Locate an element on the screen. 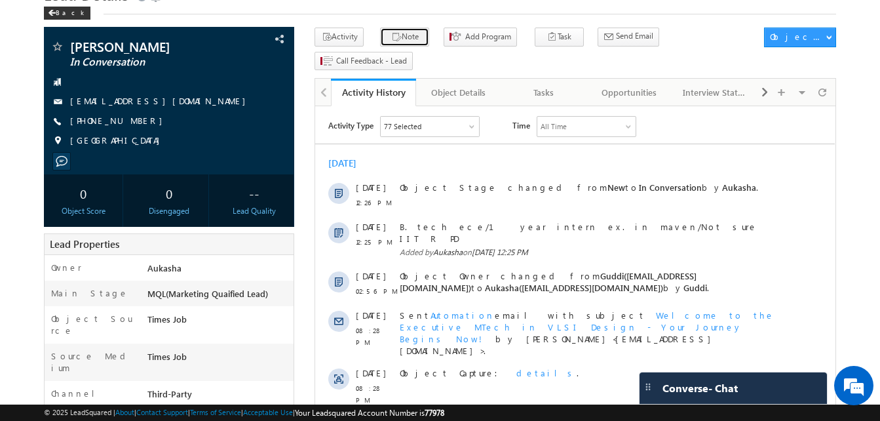  a: Back is located at coordinates (70, 11).